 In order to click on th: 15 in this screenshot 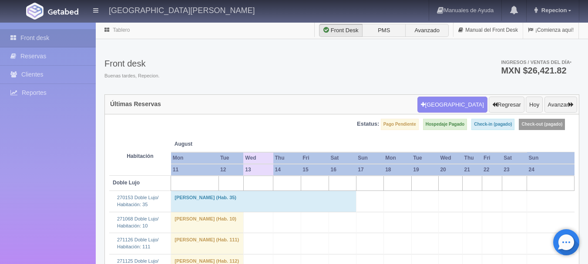, I will do `click(314, 170)`.